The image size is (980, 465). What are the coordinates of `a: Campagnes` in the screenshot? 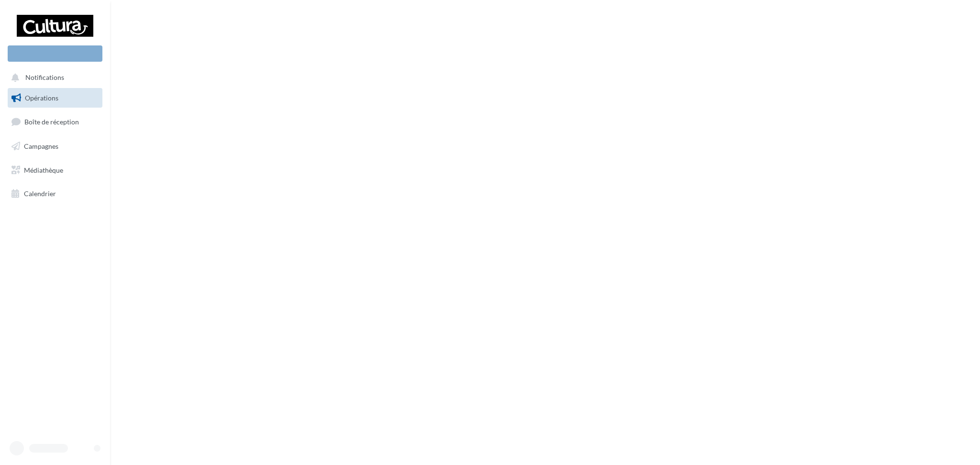 It's located at (55, 147).